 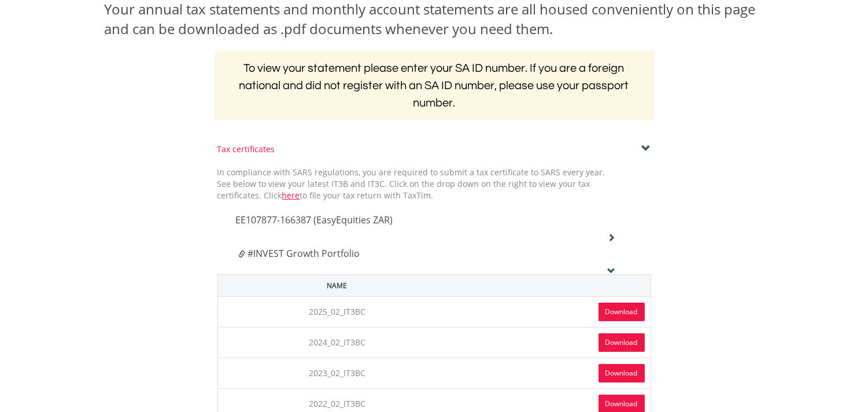 I want to click on span: EE107877-166387 (EasyEquities ZAR), so click(x=314, y=220).